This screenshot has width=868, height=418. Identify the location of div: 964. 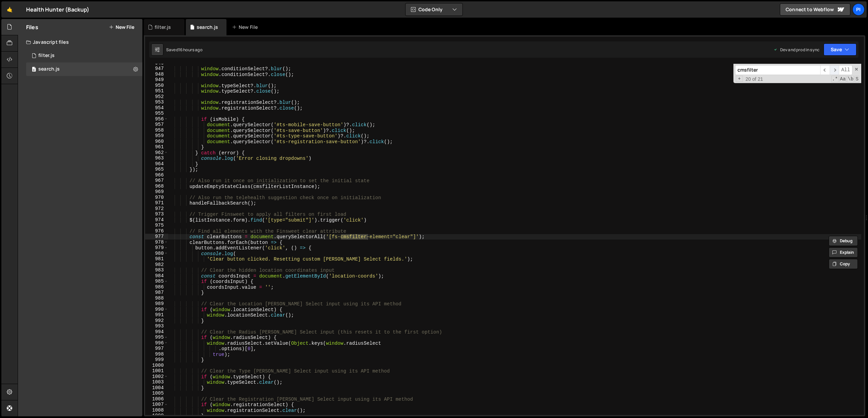
(157, 164).